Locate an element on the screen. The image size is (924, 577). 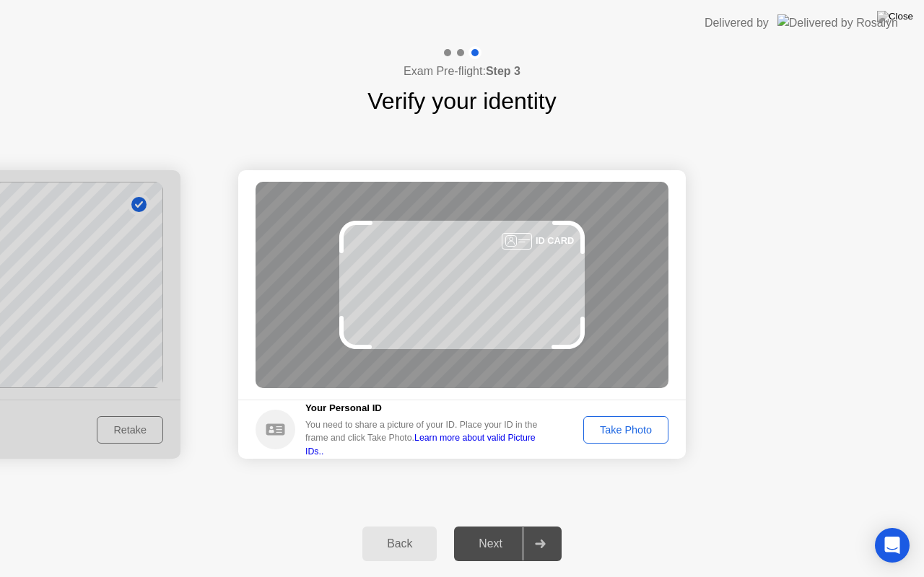
div: Next is located at coordinates (490, 544).